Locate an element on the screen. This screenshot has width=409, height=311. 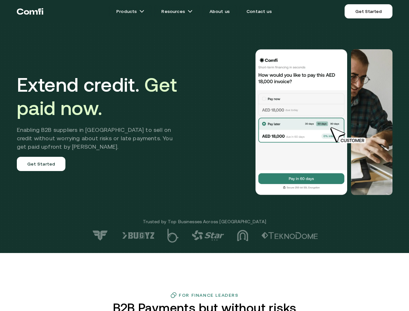
a: Contact us is located at coordinates (259, 11).